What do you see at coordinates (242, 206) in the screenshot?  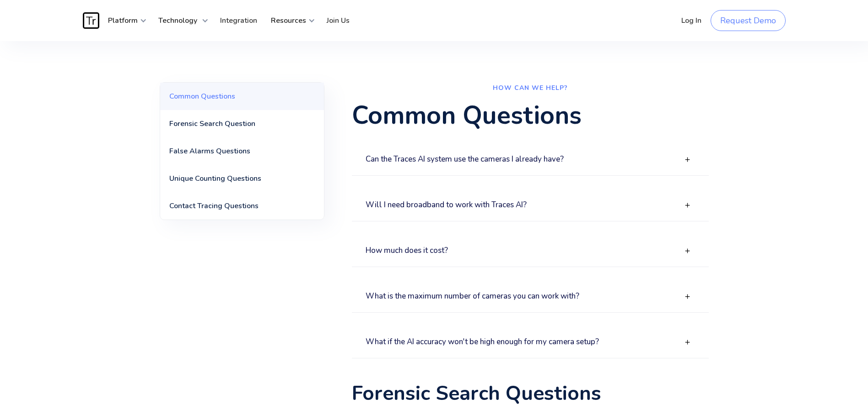 I see `a: Contact Tracing Questions` at bounding box center [242, 206].